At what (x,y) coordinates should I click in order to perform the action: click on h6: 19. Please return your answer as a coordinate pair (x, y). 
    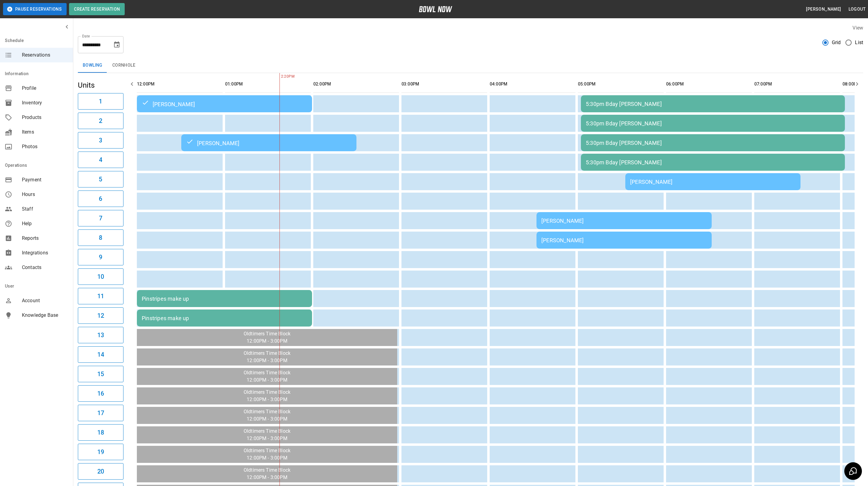
    Looking at the image, I should click on (101, 451).